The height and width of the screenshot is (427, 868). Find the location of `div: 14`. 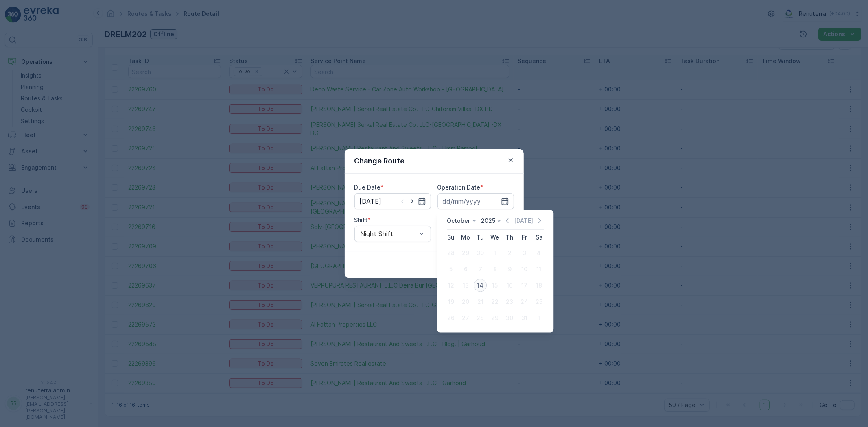

div: 14 is located at coordinates (480, 286).